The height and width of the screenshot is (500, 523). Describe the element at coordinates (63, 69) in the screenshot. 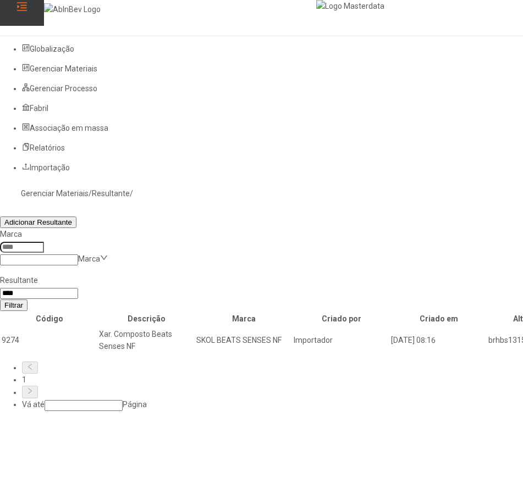

I see `span: Gerenciar Materiais` at that location.